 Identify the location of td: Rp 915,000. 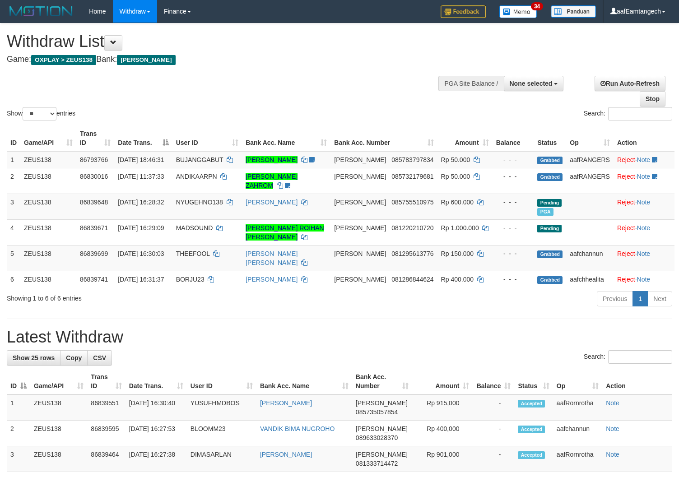
(442, 407).